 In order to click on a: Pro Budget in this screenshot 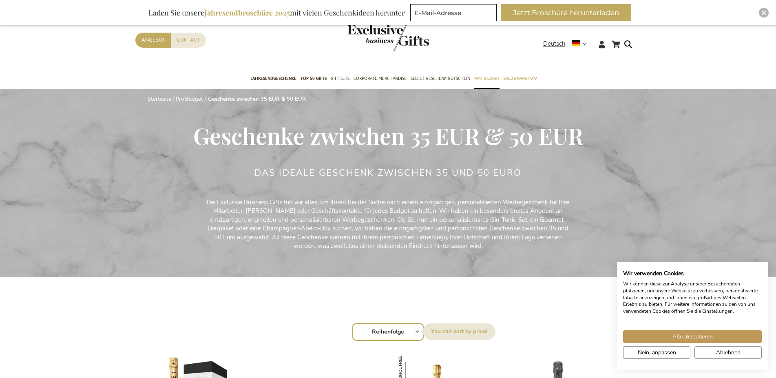, I will do `click(189, 99)`.